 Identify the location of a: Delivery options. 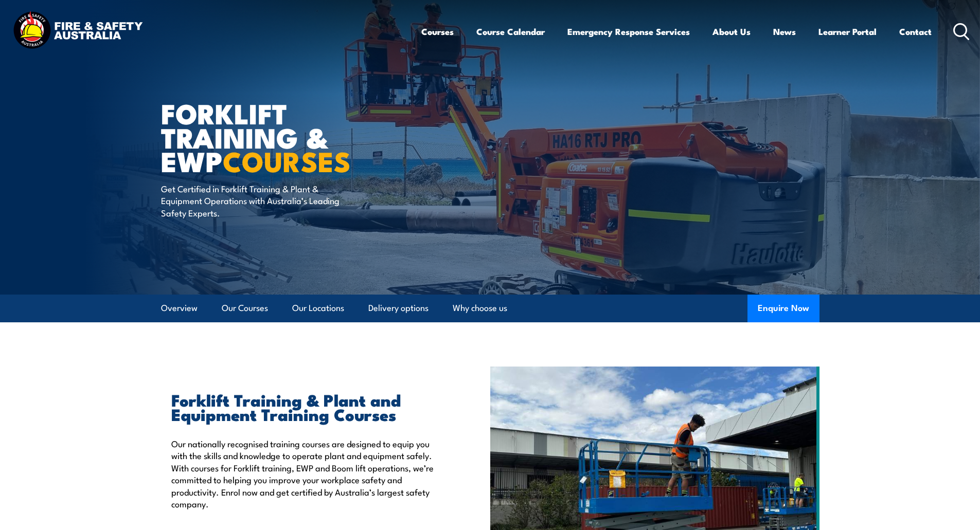
(398, 308).